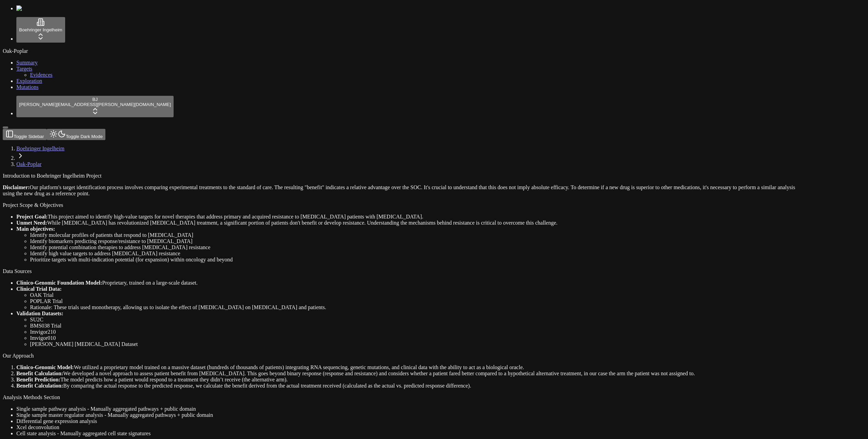 Image resolution: width=868 pixels, height=439 pixels. I want to click on li: Imvigor210, so click(414, 332).